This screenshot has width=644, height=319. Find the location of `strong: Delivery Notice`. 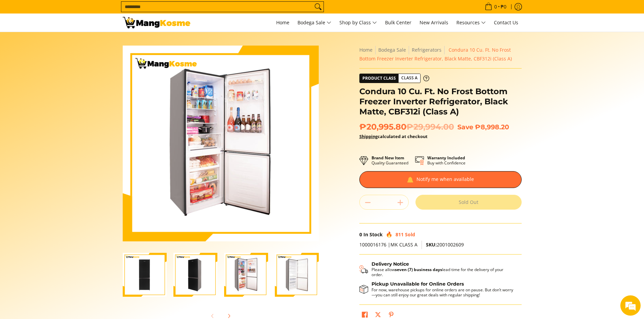

strong: Delivery Notice is located at coordinates (390, 264).